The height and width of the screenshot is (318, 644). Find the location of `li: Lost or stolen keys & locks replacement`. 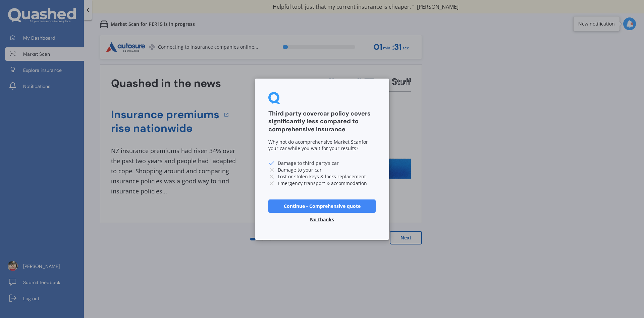

li: Lost or stolen keys & locks replacement is located at coordinates (322, 176).